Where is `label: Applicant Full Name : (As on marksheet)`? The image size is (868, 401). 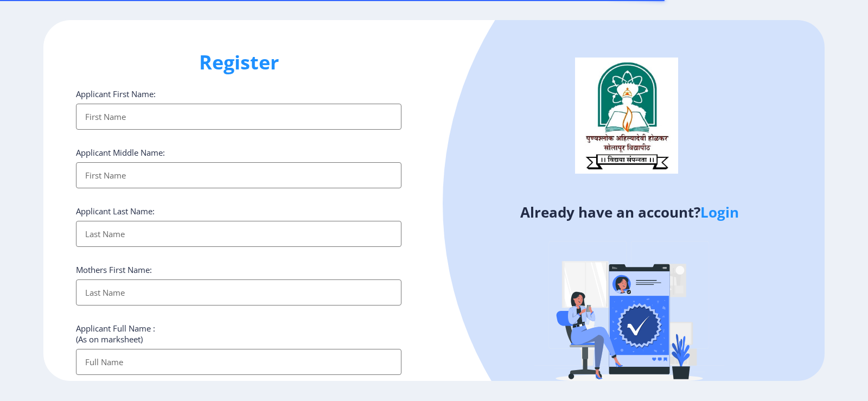 label: Applicant Full Name : (As on marksheet) is located at coordinates (116, 334).